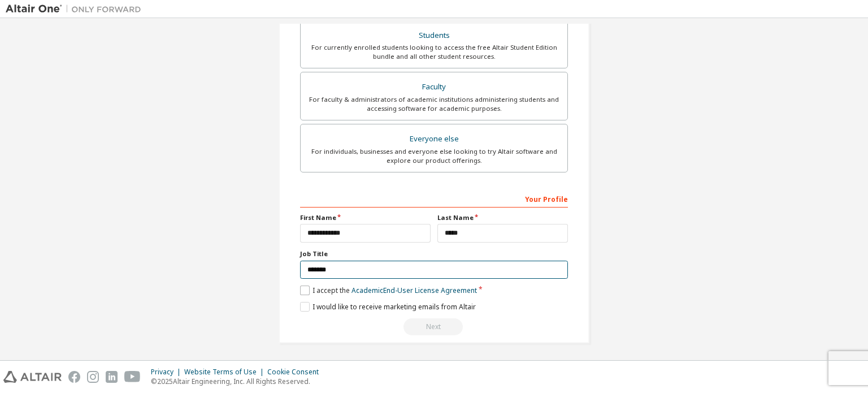  What do you see at coordinates (93, 376) in the screenshot?
I see `img: instagram.svg` at bounding box center [93, 376].